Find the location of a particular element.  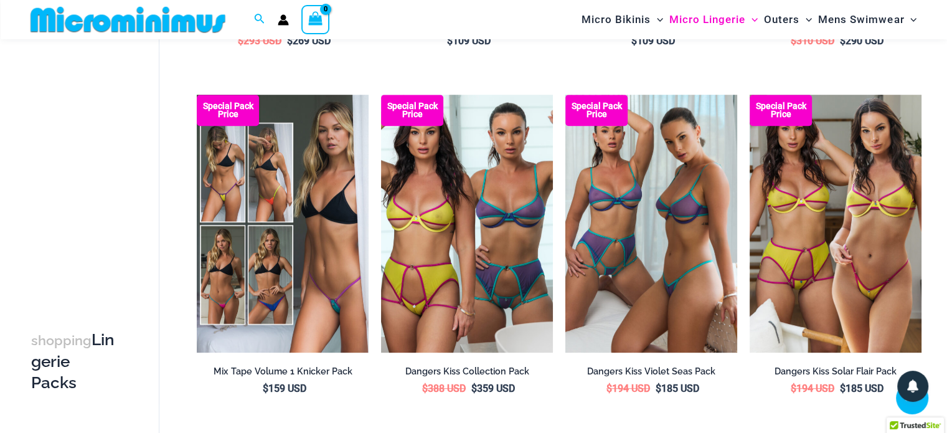

bdi: 269 USD is located at coordinates (309, 40).